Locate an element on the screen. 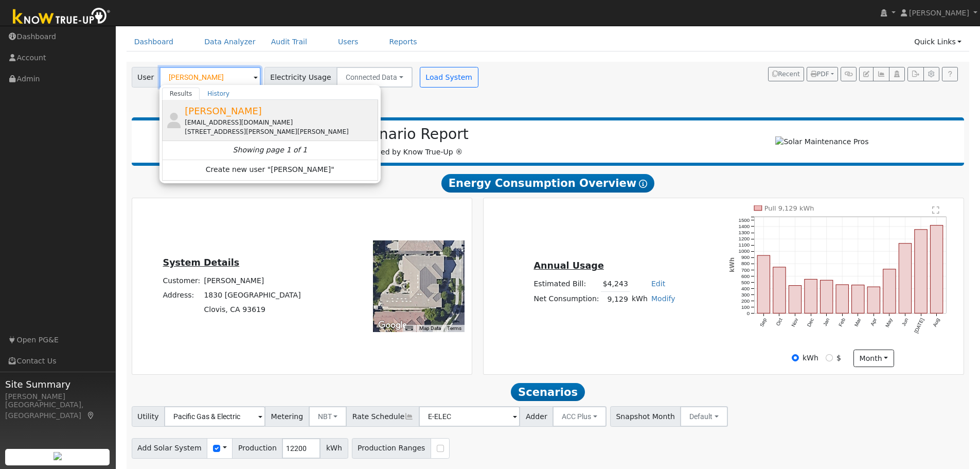 The height and width of the screenshot is (469, 980). span: User is located at coordinates (146, 77).